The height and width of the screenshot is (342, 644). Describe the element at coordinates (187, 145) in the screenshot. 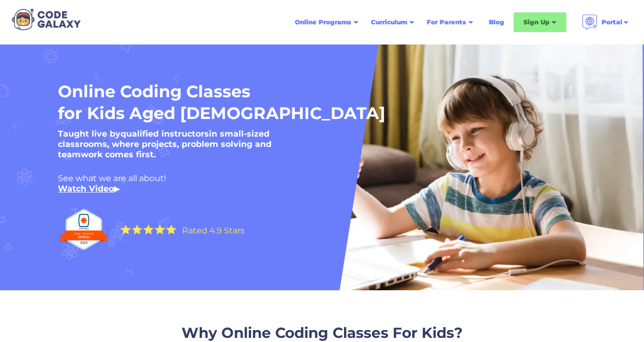

I see `h5: Taught live by in small-sized classrooms, where projects, problem solving and teamwork comes first.` at that location.